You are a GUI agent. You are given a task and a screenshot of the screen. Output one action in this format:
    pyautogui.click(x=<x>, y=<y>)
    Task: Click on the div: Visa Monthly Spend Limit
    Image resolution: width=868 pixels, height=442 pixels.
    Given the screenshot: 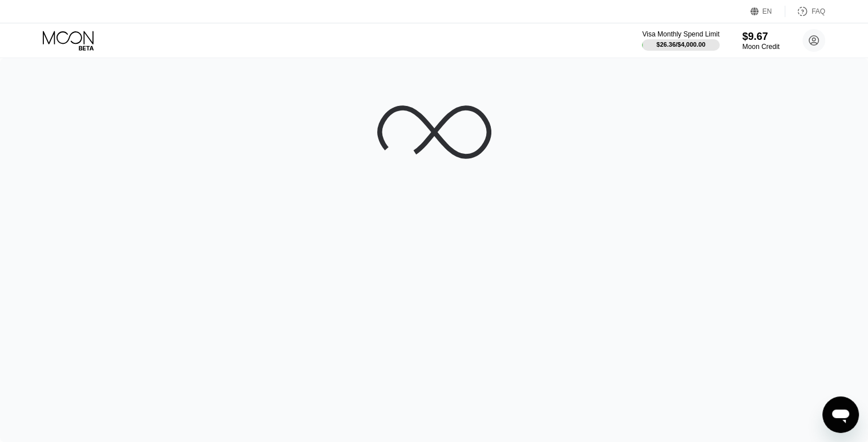 What is the action you would take?
    pyautogui.click(x=680, y=34)
    